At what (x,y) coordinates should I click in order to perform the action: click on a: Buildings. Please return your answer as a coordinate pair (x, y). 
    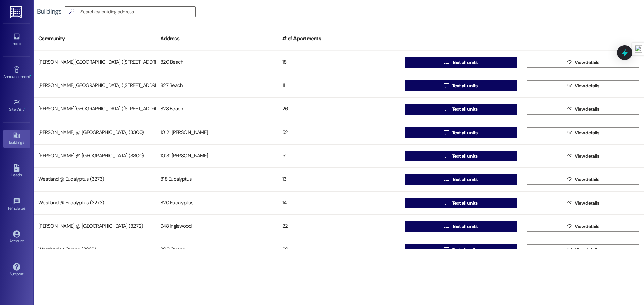
    Looking at the image, I should click on (17, 139).